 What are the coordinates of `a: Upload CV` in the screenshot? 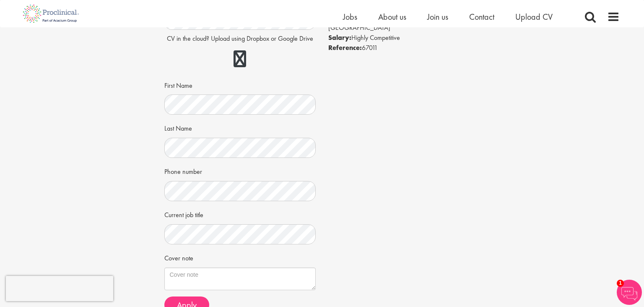 It's located at (533, 17).